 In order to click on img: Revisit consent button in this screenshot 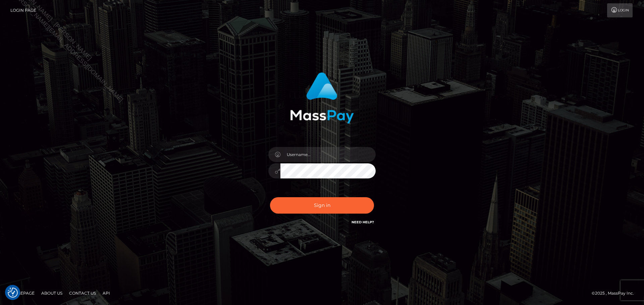, I will do `click(13, 293)`.